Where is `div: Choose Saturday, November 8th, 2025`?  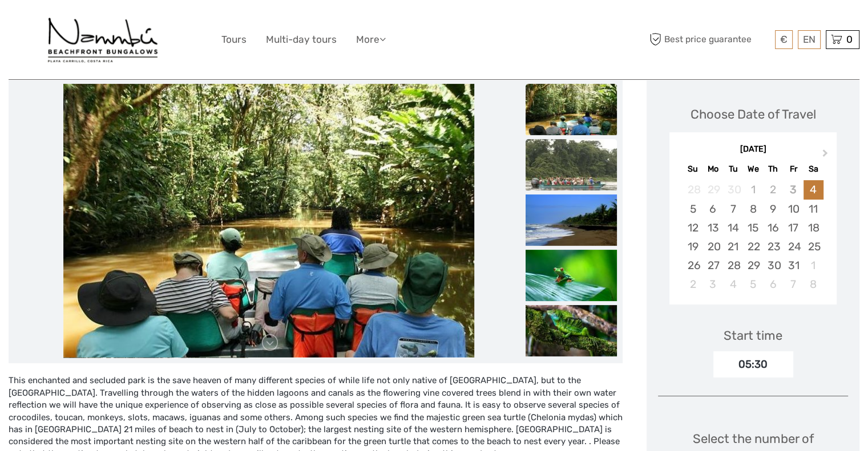
div: Choose Saturday, November 8th, 2025 is located at coordinates (813, 284).